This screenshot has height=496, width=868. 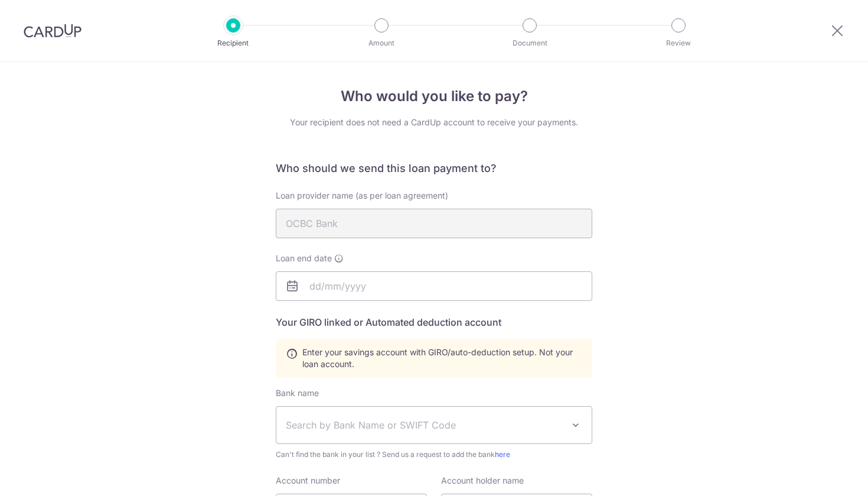 I want to click on label: Loan end date, so click(x=309, y=258).